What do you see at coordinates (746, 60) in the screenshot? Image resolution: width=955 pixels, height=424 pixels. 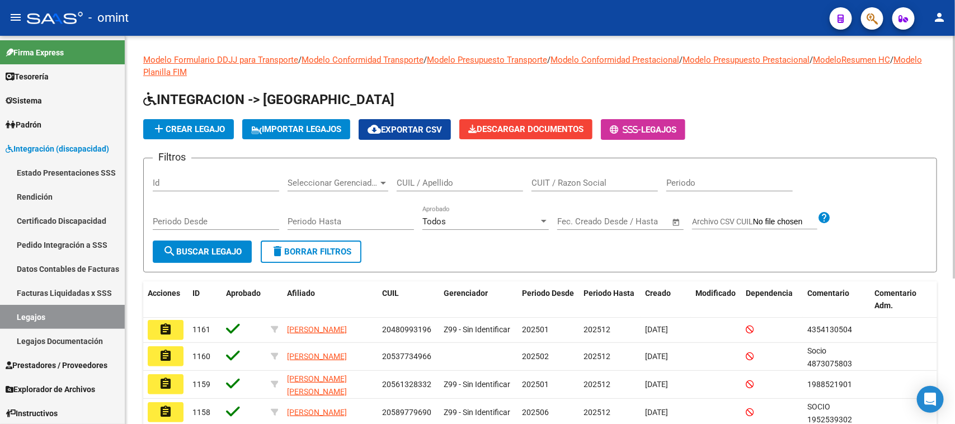 I see `a: Modelo Presupuesto Prestacional` at bounding box center [746, 60].